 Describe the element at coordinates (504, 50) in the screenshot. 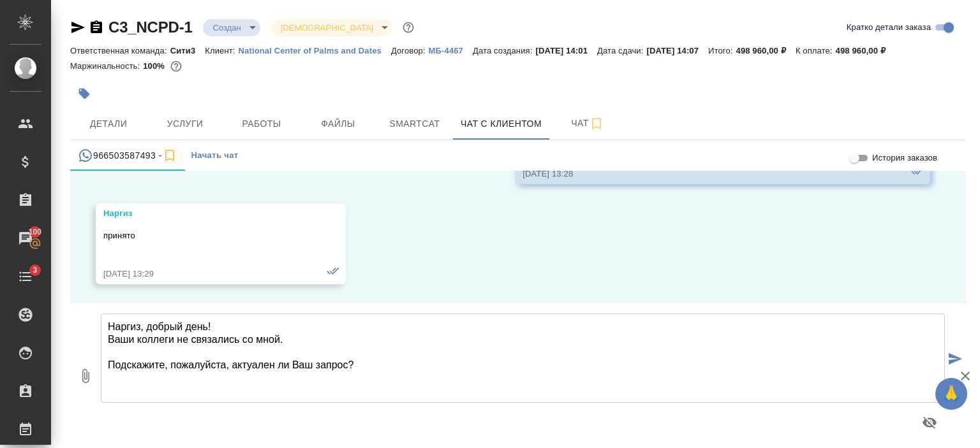

I see `p: Дата создания:` at that location.